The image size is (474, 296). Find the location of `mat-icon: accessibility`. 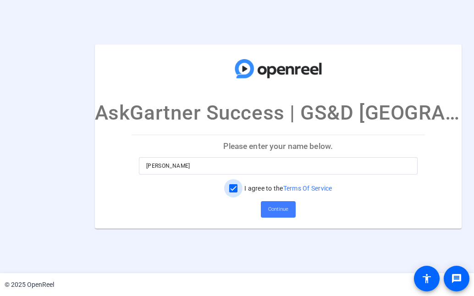

mat-icon: accessibility is located at coordinates (427, 279).